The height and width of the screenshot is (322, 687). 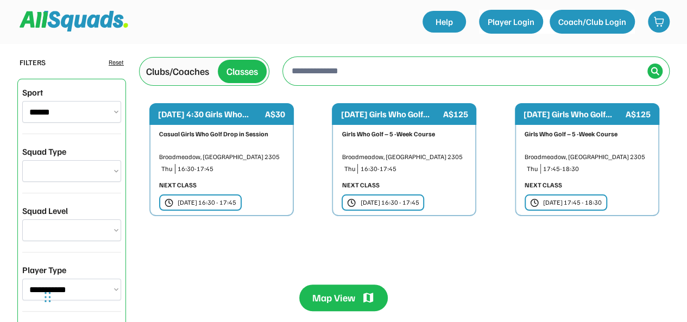 What do you see at coordinates (511, 22) in the screenshot?
I see `button: Player Login` at bounding box center [511, 22].